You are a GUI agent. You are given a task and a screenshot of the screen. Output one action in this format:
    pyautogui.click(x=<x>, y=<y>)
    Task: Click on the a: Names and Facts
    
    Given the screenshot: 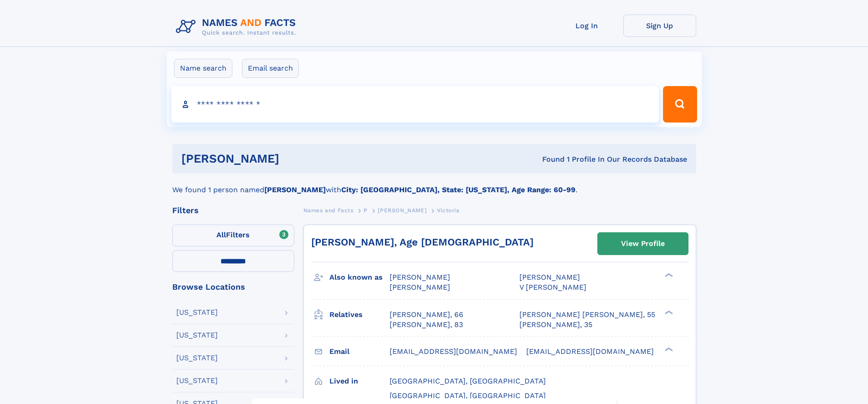 What is the action you would take?
    pyautogui.click(x=329, y=210)
    